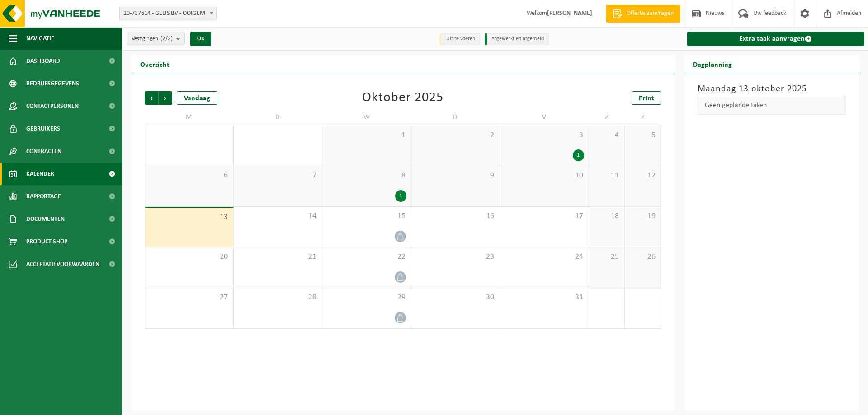  I want to click on span: 16, so click(456, 217).